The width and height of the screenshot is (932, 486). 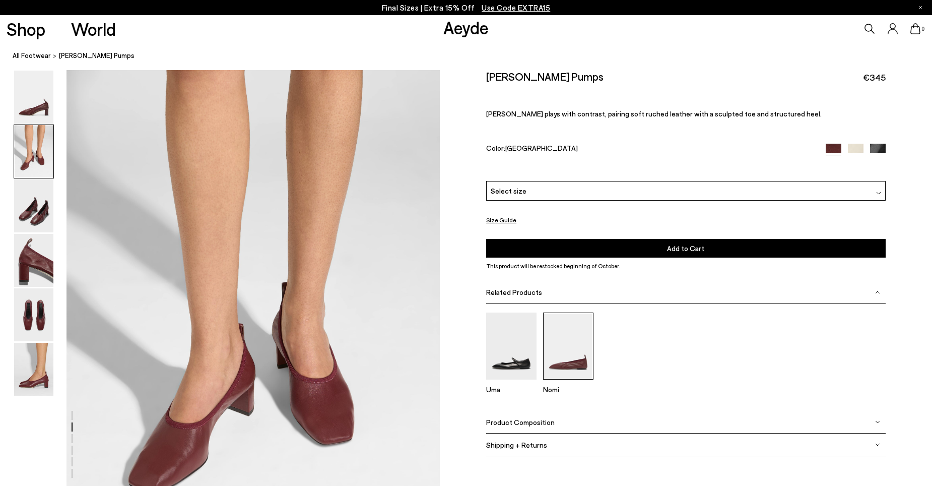 What do you see at coordinates (514, 292) in the screenshot?
I see `span: Related Products` at bounding box center [514, 292].